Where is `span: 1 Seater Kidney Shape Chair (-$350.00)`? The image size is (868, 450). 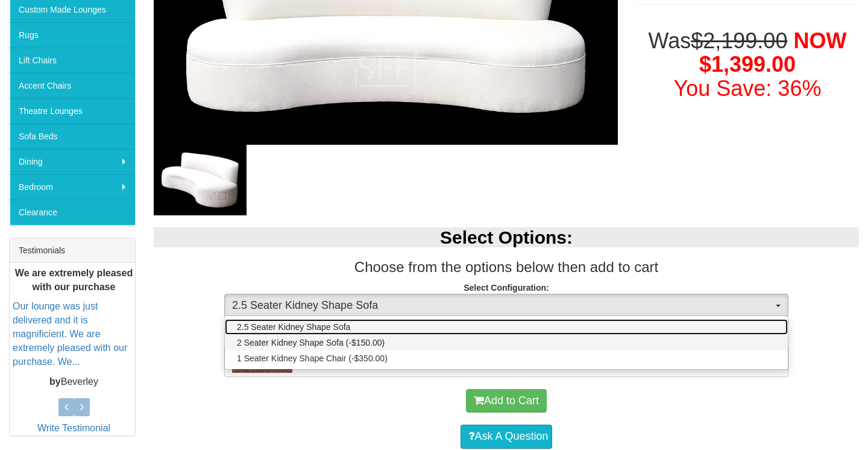
span: 1 Seater Kidney Shape Chair (-$350.00) is located at coordinates (312, 358).